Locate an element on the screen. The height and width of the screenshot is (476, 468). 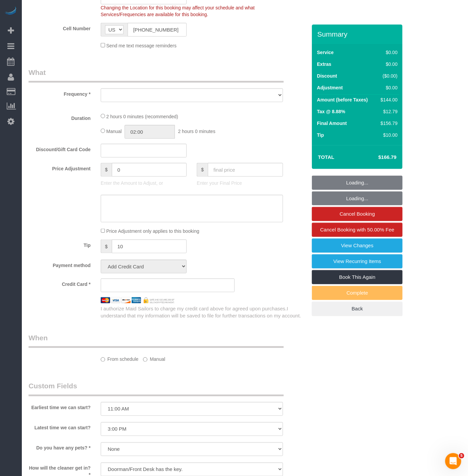
label: Adjustment is located at coordinates (330, 87).